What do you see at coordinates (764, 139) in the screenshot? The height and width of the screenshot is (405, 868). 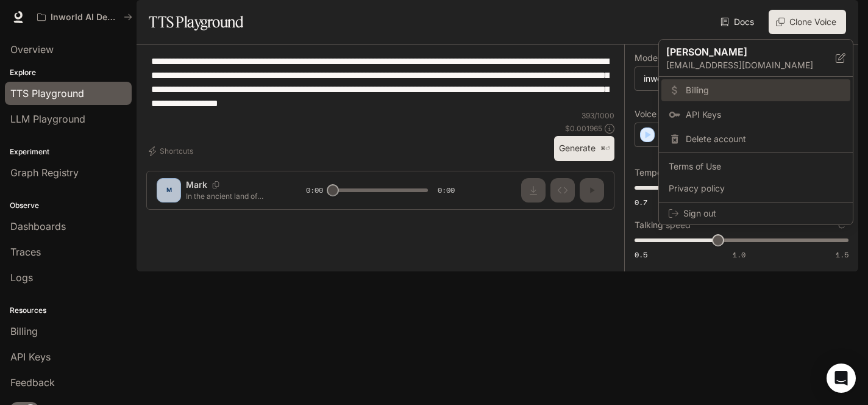 I see `span: Delete account` at bounding box center [764, 139].